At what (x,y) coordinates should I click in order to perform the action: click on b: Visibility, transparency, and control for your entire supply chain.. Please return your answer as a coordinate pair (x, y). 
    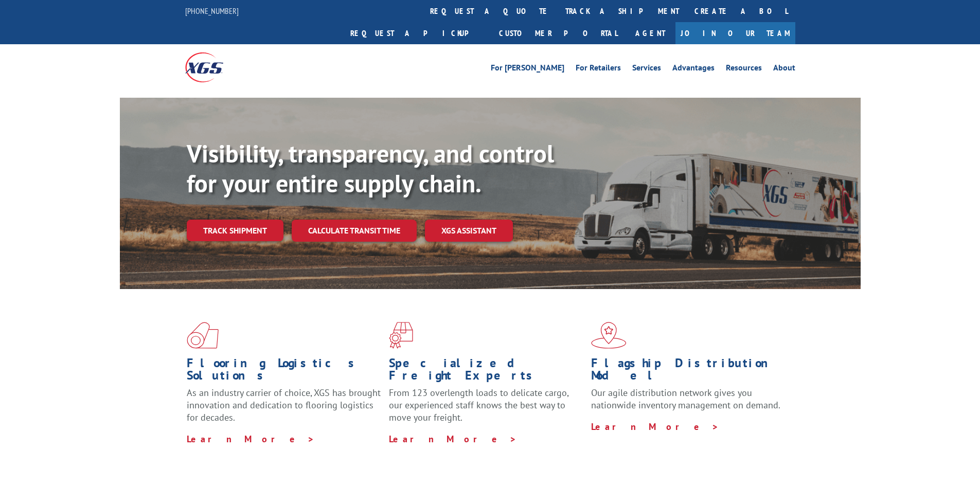
    Looking at the image, I should click on (371, 168).